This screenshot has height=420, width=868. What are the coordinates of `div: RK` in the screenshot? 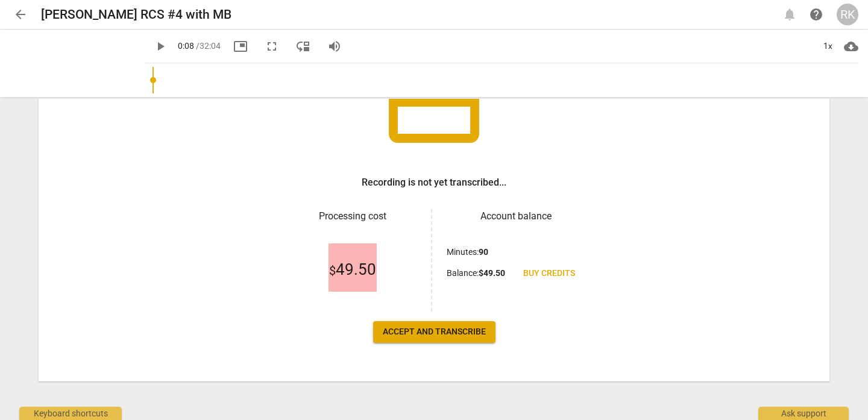 It's located at (848, 14).